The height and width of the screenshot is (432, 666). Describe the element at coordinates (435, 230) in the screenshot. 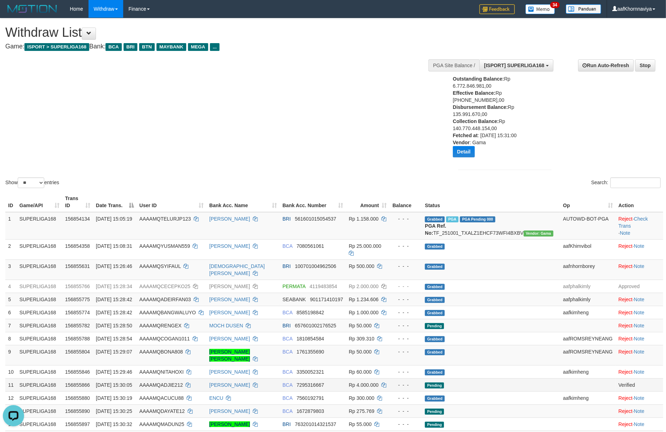

I see `b: PGA Ref. No:` at that location.